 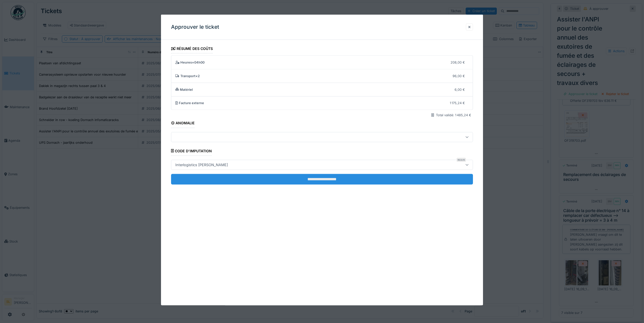 I want to click on div: 208,00 €, so click(x=458, y=62).